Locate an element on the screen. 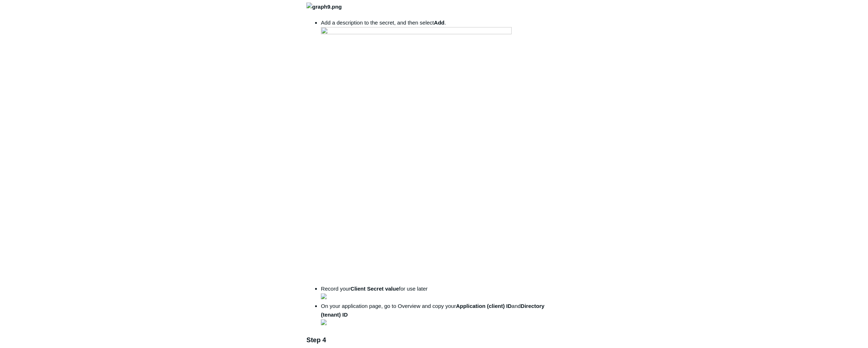 The height and width of the screenshot is (348, 868). img: 39969859860627 is located at coordinates (324, 297).